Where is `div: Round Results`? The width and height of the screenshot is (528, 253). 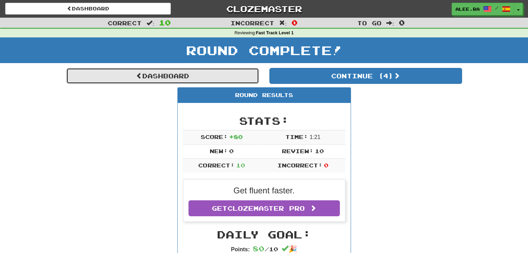 div: Round Results is located at coordinates (264, 95).